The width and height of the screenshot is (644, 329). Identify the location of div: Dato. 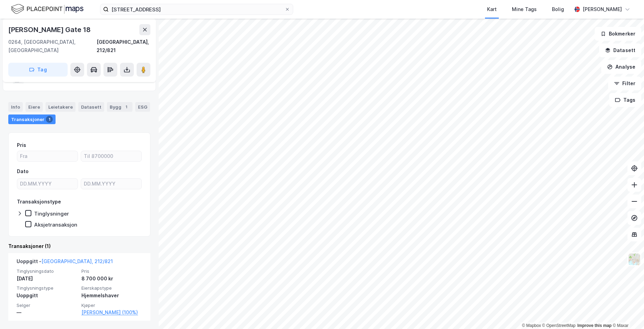
(23, 171).